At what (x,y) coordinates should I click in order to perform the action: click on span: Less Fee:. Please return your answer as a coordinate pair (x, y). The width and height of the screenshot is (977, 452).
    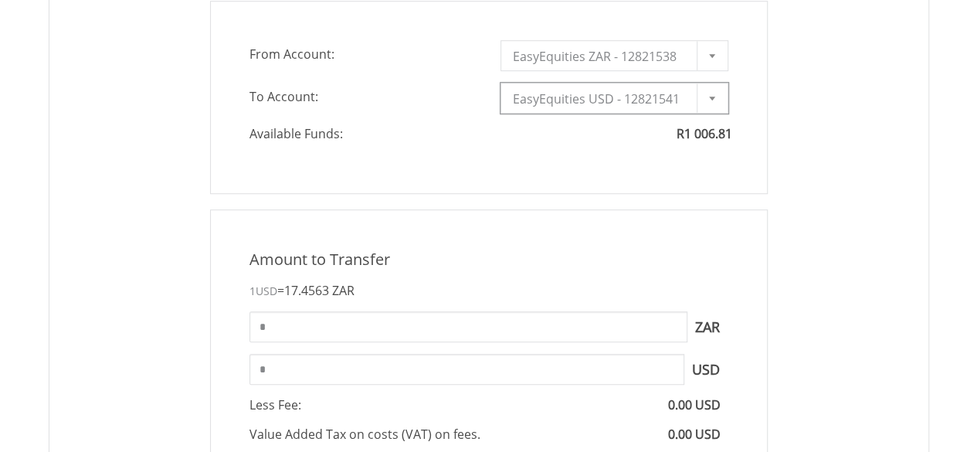
    Looking at the image, I should click on (275, 405).